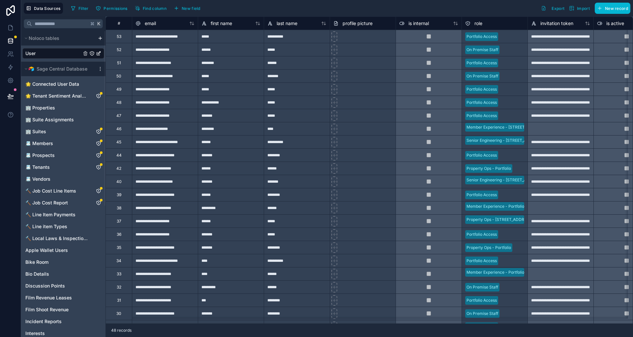 This screenshot has height=337, width=633. What do you see at coordinates (63, 203) in the screenshot?
I see `div: 🔨 Job Cost Report` at bounding box center [63, 203].